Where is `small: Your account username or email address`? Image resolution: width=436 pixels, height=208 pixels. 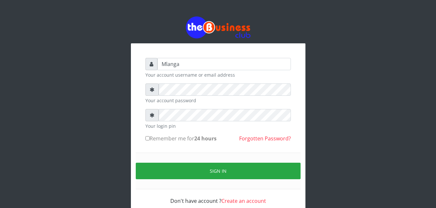
small: Your account username or email address is located at coordinates (218, 75).